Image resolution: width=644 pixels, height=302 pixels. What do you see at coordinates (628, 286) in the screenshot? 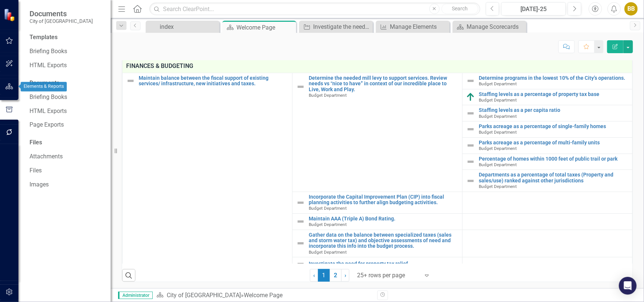
I see `div: Open Intercom Messenger` at bounding box center [628, 286].